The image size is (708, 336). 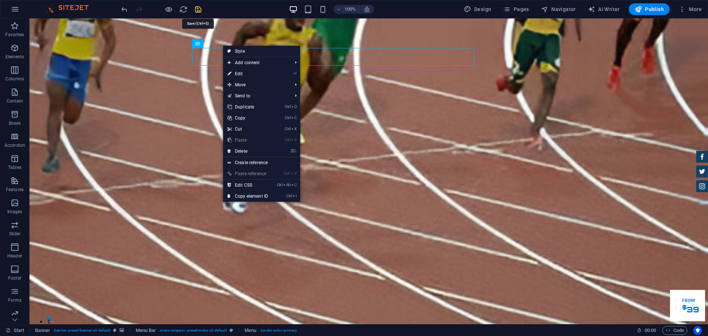 I want to click on p: Footer, so click(x=15, y=278).